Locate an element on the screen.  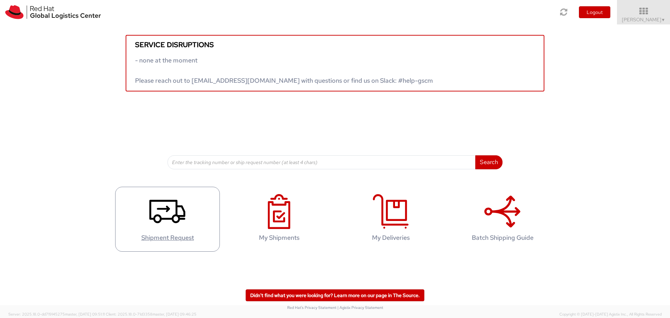
a: Shipment Request is located at coordinates (167, 219).